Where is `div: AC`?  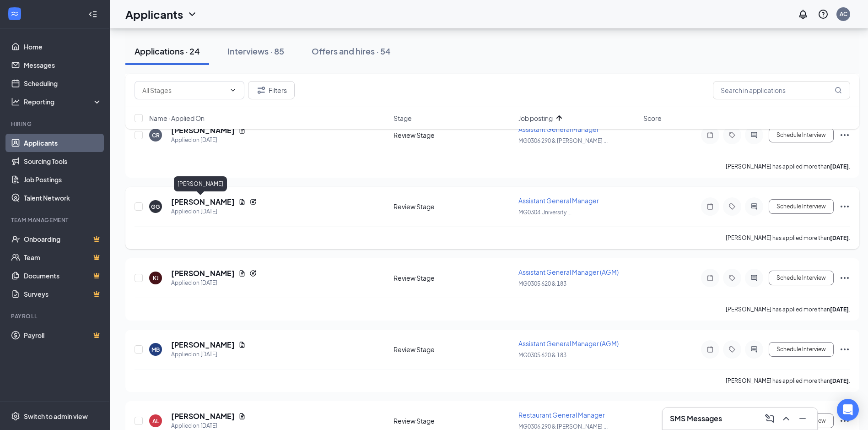
div: AC is located at coordinates (843, 14).